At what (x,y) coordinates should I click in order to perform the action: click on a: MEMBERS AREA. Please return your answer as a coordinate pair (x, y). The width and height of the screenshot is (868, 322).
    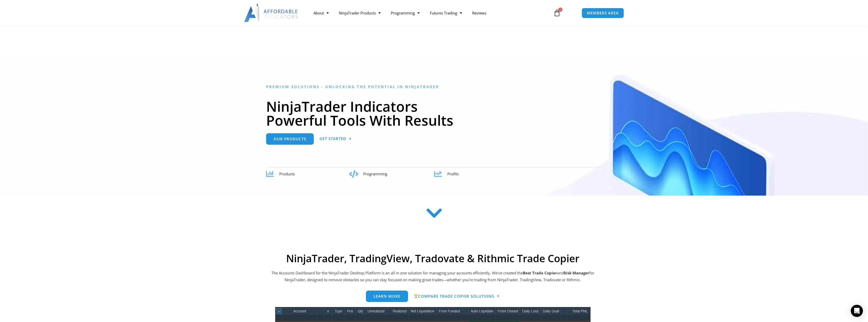
    Looking at the image, I should click on (603, 13).